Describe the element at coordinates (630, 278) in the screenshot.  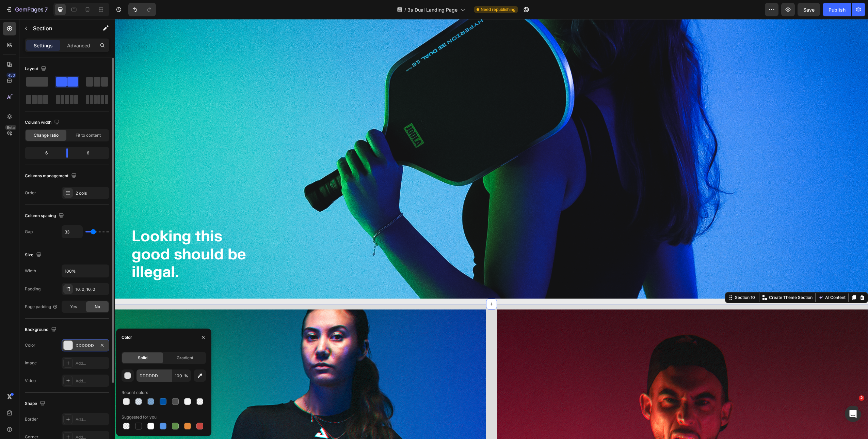
I see `div: Section 10` at that location.